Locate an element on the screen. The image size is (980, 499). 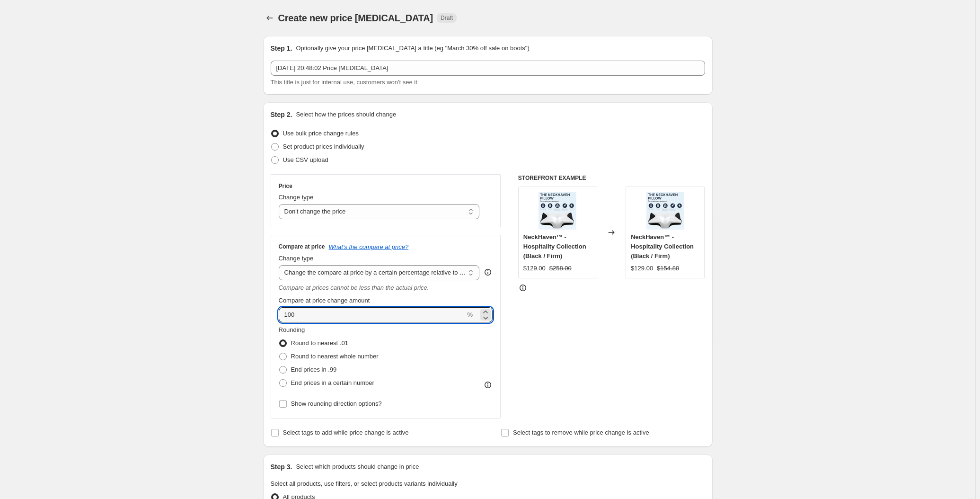
i: What's the compare at price? is located at coordinates (368, 247).